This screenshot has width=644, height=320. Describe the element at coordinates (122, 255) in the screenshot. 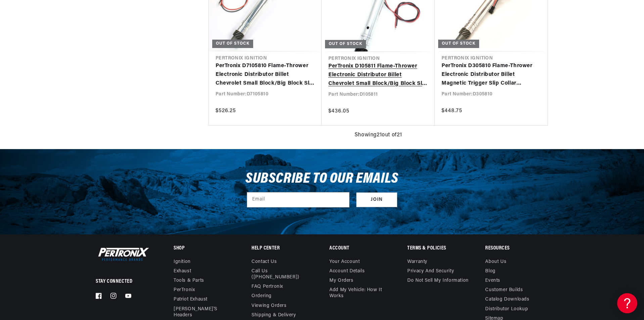

I see `img: Pertronix` at that location.